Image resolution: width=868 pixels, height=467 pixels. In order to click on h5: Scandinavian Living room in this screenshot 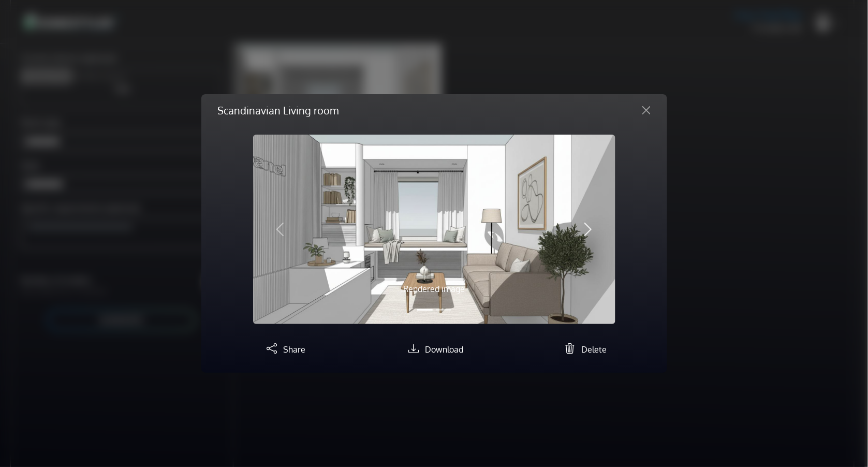, I will do `click(279, 110)`.